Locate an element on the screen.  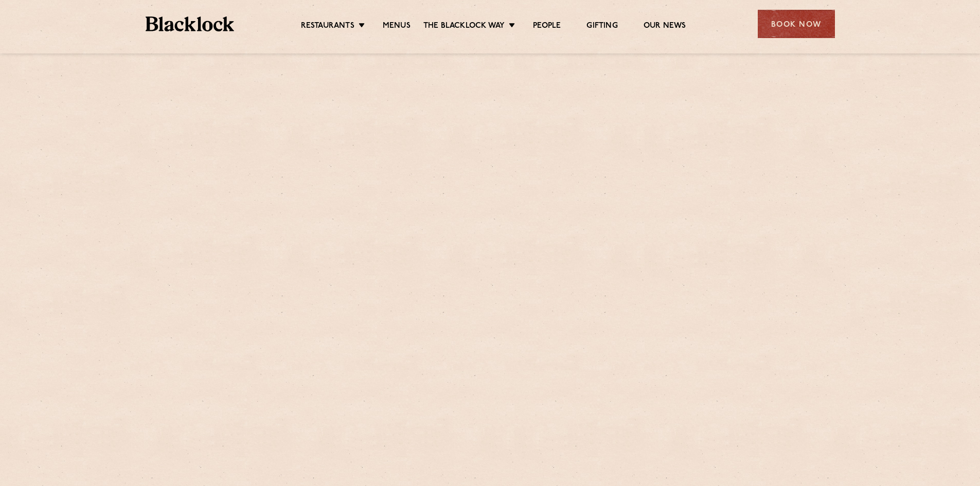
a: People is located at coordinates (547, 27).